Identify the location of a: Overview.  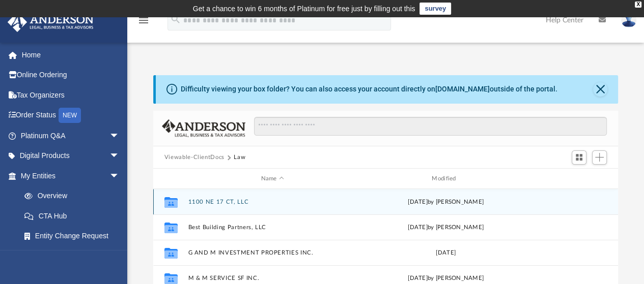
(74, 196).